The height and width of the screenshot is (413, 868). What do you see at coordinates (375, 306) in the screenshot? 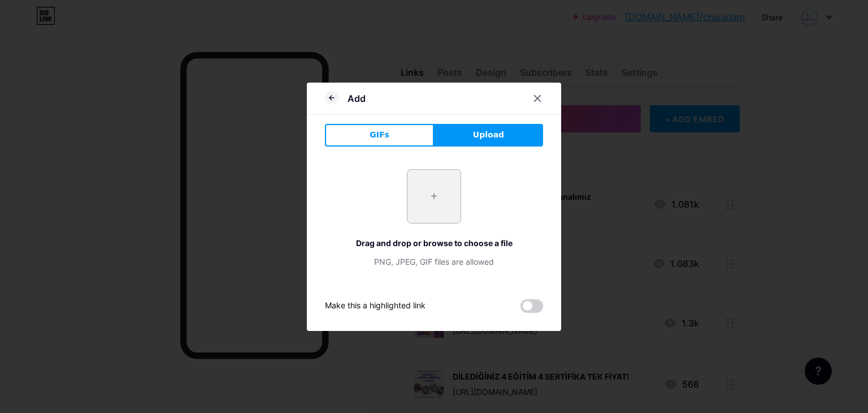
I see `div: Make this a highlighted link` at bounding box center [375, 306].